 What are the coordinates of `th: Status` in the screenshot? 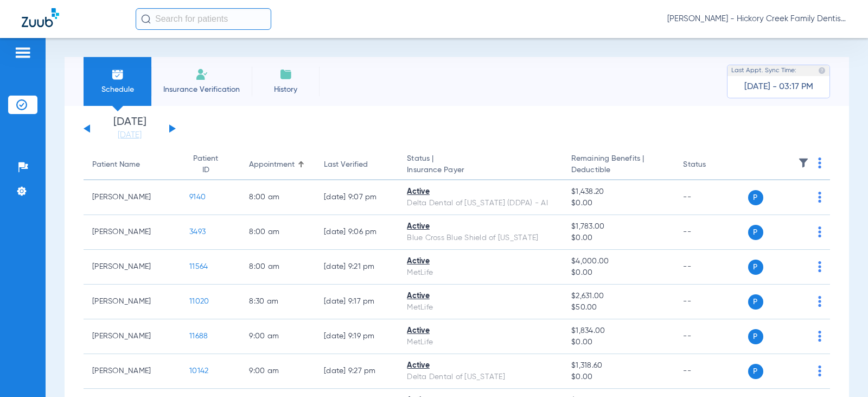 It's located at (711, 165).